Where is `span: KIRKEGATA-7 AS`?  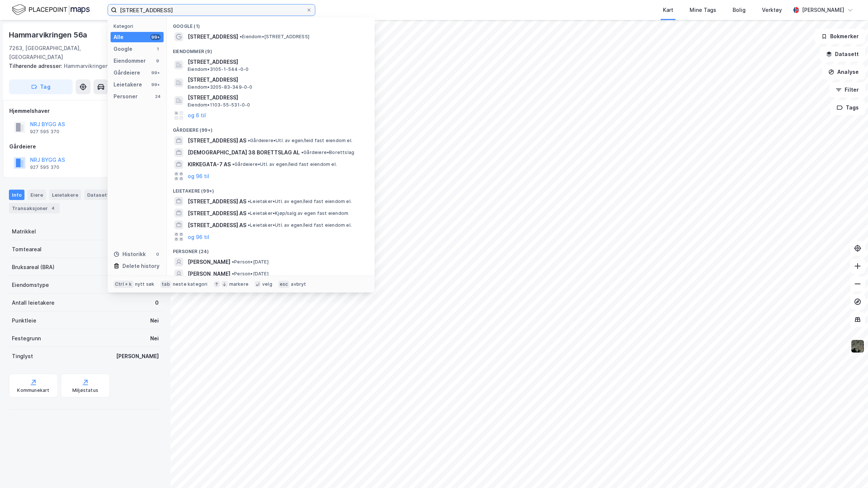 span: KIRKEGATA-7 AS is located at coordinates (209, 164).